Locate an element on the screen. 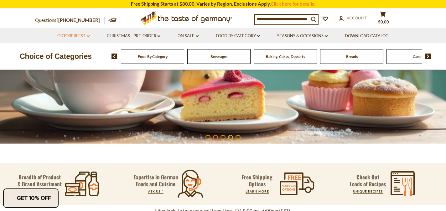 The image size is (446, 211). a: Beverages is located at coordinates (219, 56).